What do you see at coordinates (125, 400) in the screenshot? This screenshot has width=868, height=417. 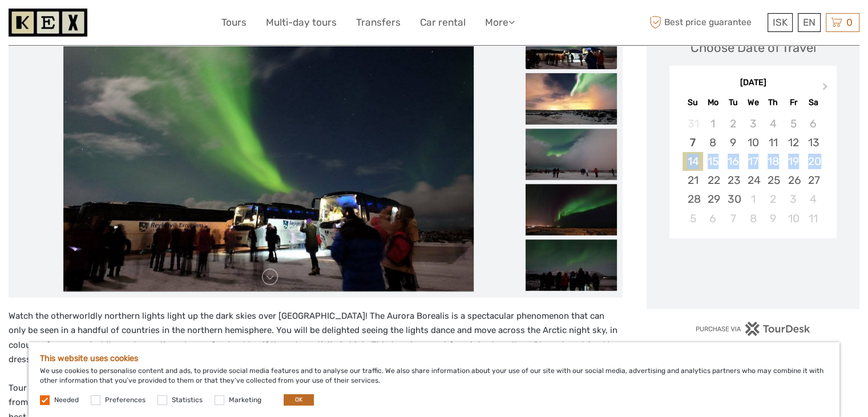 I see `label: Preferences` at bounding box center [125, 400].